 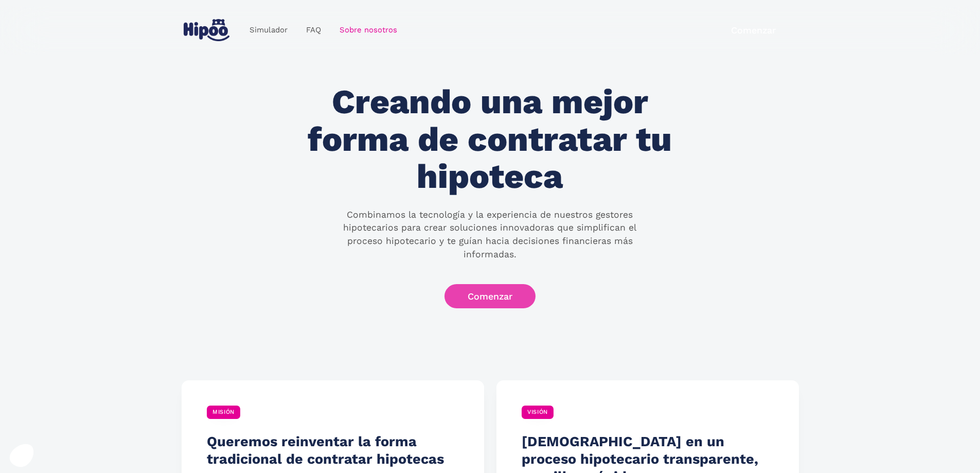 I want to click on a: Simulador, so click(x=268, y=30).